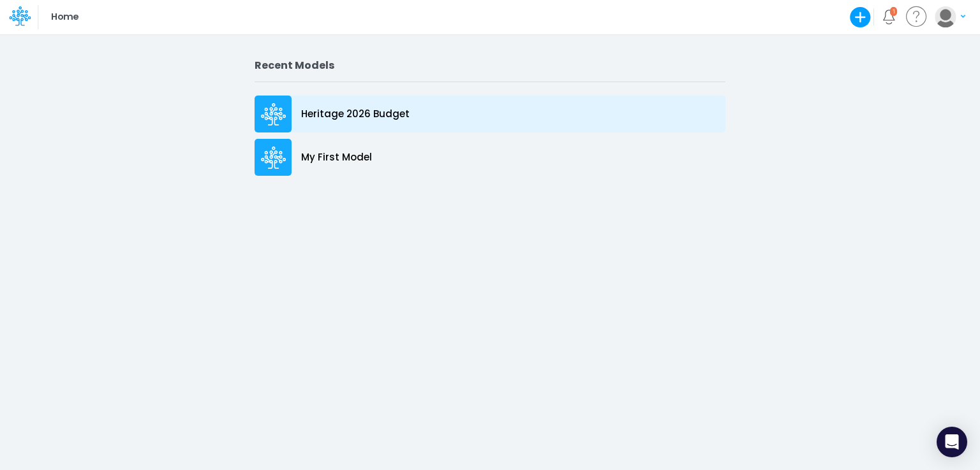 This screenshot has height=470, width=980. What do you see at coordinates (490, 114) in the screenshot?
I see `a: Heritage 2026 Budget` at bounding box center [490, 114].